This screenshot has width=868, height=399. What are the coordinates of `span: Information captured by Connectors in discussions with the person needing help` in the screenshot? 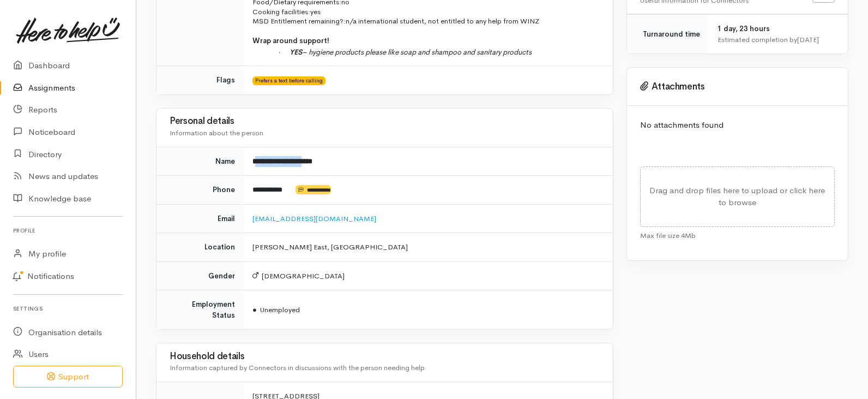 It's located at (297, 367).